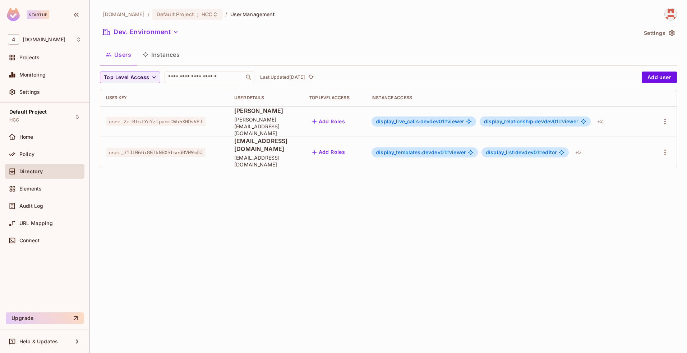 This screenshot has height=353, width=687. I want to click on span: Projects, so click(29, 57).